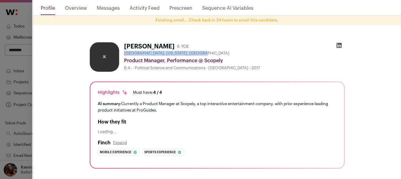  Describe the element at coordinates (217, 107) in the screenshot. I see `div: Currently a Product Manager at Scopely, a top interactive entertainment company, with prior exper...` at that location.